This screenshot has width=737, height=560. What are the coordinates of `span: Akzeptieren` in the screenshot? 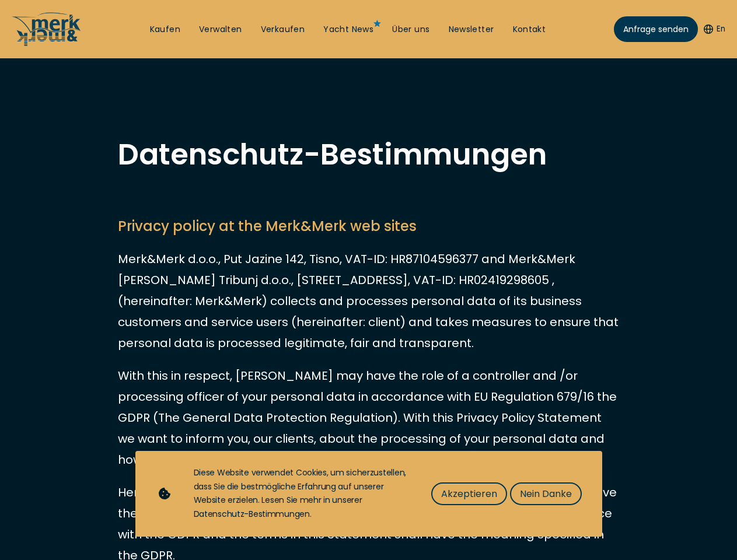 It's located at (469, 493).